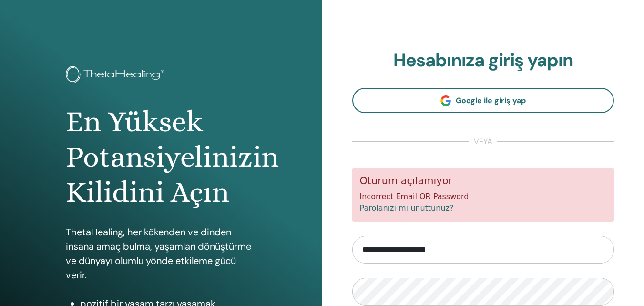 Image resolution: width=644 pixels, height=306 pixels. I want to click on a: Parolanızı mı unuttunuz?, so click(407, 208).